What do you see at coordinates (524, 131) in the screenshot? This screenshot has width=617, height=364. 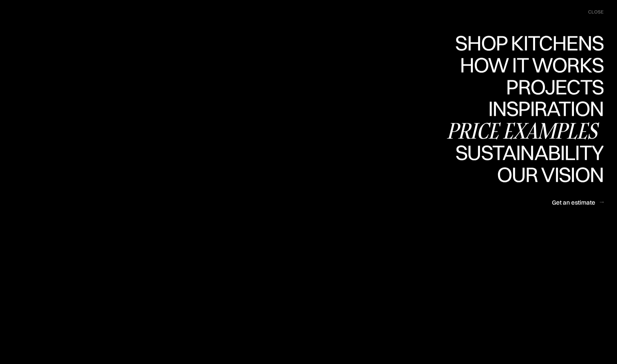 I see `div: Price examples` at bounding box center [524, 131].